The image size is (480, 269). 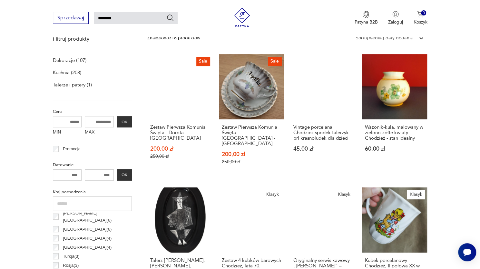 I want to click on a: Kuchnia (208), so click(x=67, y=73).